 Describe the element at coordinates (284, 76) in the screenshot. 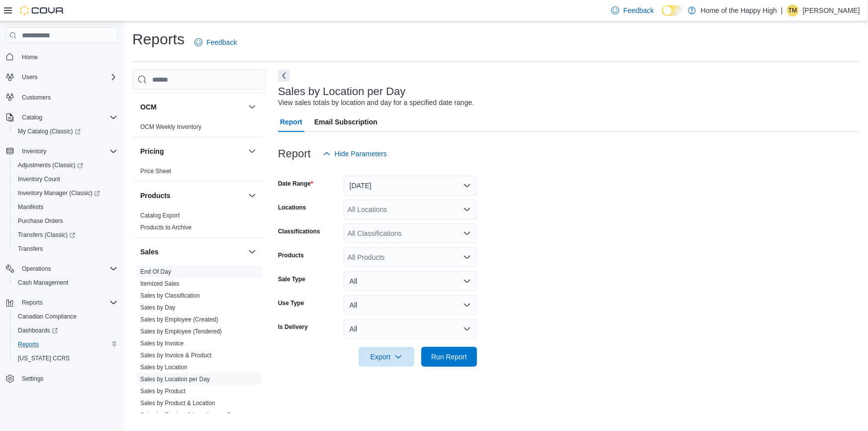

I see `button: Next` at that location.